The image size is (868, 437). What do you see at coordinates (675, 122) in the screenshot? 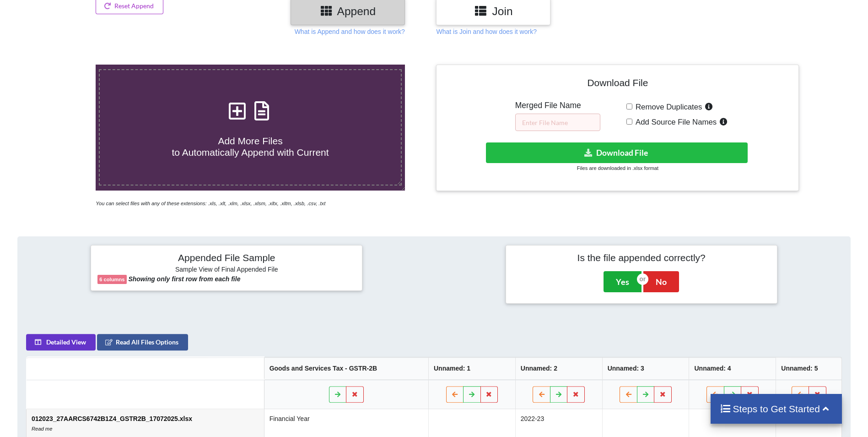
I see `span: Add Source File Names` at bounding box center [675, 122].